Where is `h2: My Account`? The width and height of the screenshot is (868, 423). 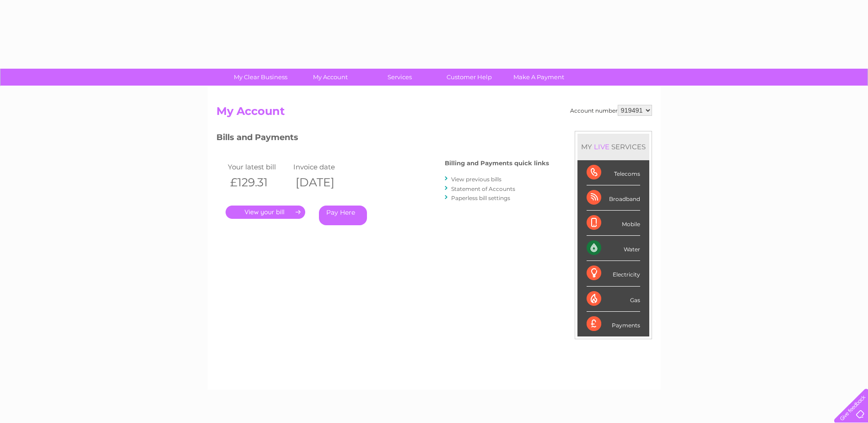
h2: My Account is located at coordinates (434, 113).